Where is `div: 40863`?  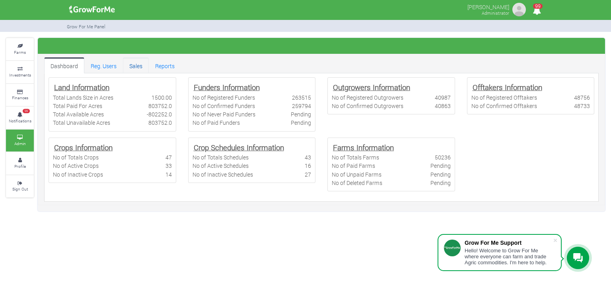 div: 40863 is located at coordinates (443, 105).